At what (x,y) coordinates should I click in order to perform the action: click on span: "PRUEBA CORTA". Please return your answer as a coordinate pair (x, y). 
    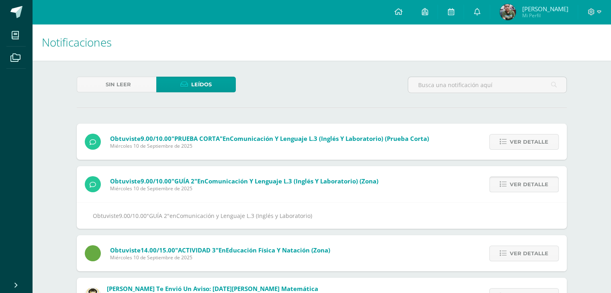
    Looking at the image, I should click on (197, 138).